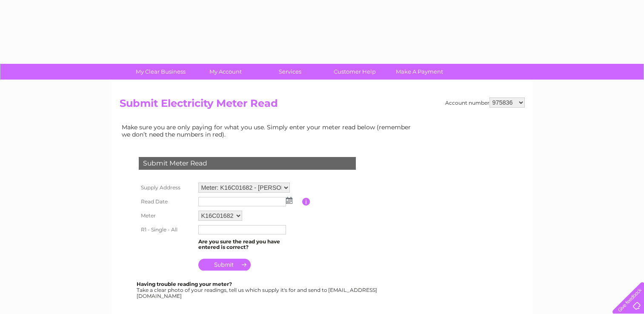 The image size is (644, 314). I want to click on a: My Account, so click(225, 71).